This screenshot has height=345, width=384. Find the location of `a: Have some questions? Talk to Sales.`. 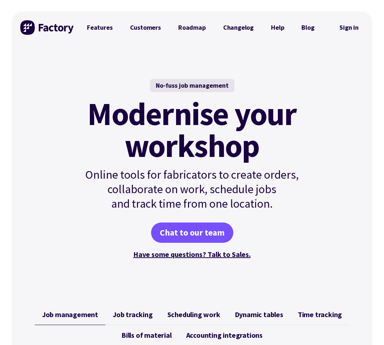

a: Have some questions? Talk to Sales. is located at coordinates (192, 254).